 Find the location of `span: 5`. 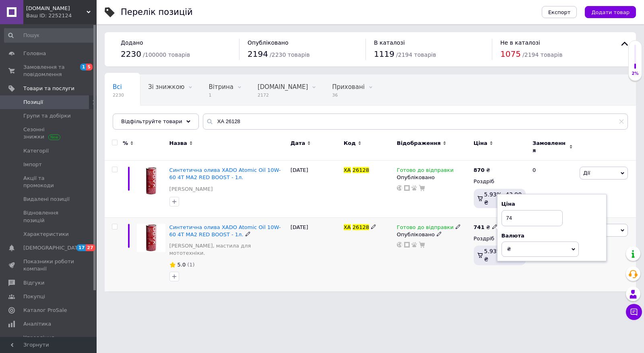

span: 5 is located at coordinates (89, 67).